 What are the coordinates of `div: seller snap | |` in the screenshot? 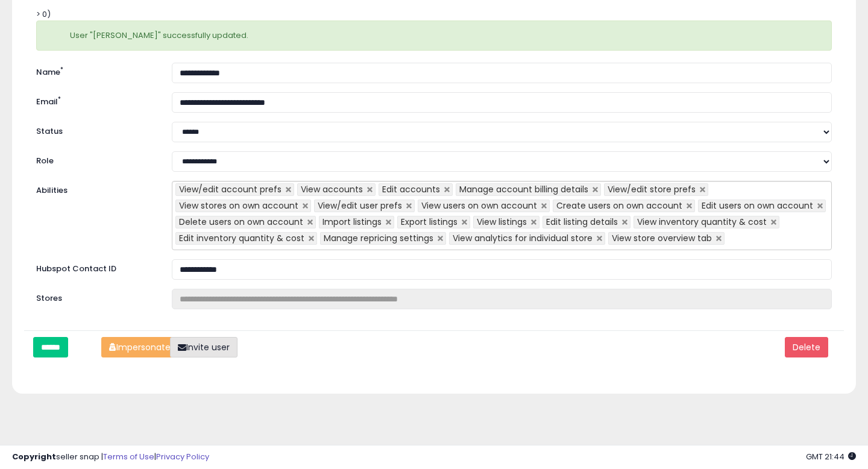 It's located at (110, 457).